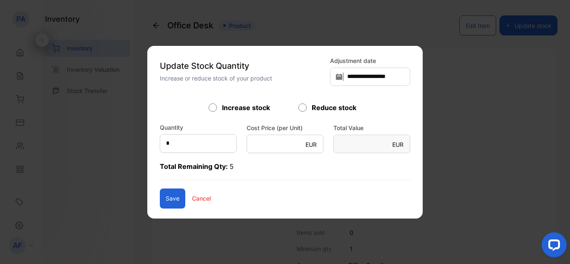  Describe the element at coordinates (201, 198) in the screenshot. I see `p: Cancel` at that location.